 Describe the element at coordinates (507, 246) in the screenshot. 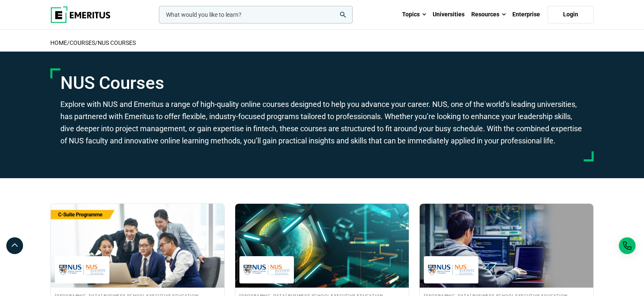

I see `img: Python For Analytics | Online Coding Course` at that location.